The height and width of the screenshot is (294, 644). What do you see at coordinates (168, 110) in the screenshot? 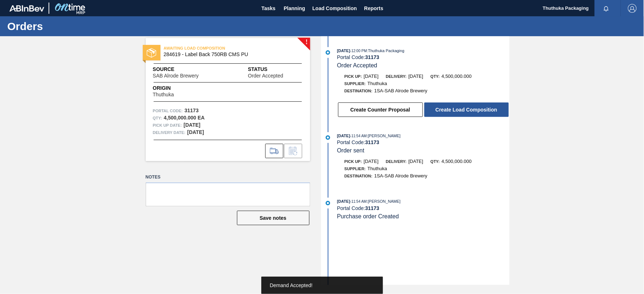
I see `span: Portal Code:` at bounding box center [168, 110].